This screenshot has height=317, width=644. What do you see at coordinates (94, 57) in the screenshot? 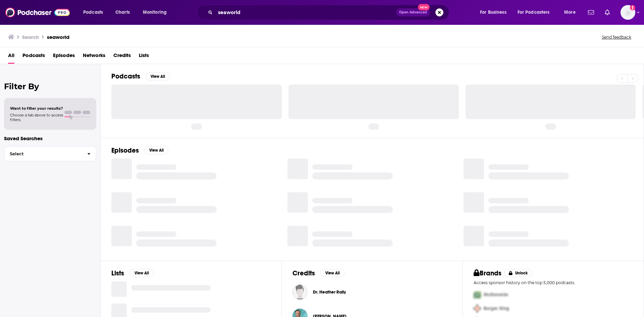
I see `a: Networks` at bounding box center [94, 57].